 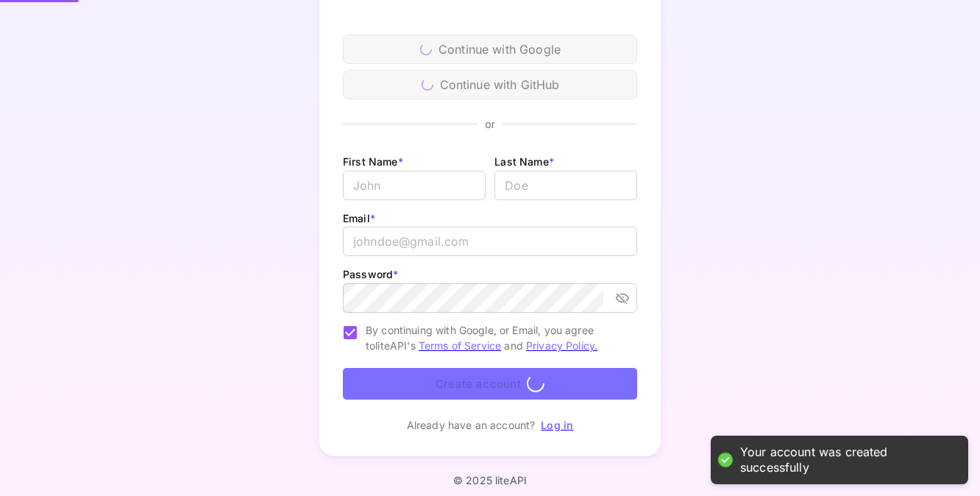 I want to click on input: johndoe@gmail.com, so click(x=490, y=241).